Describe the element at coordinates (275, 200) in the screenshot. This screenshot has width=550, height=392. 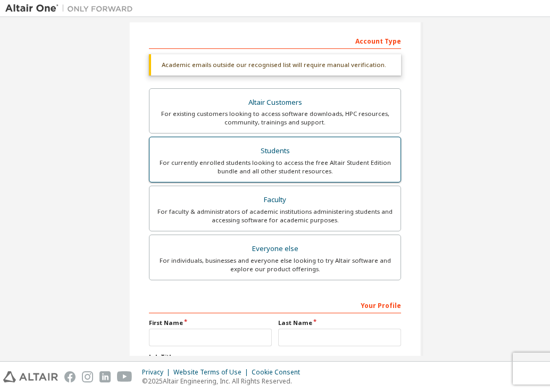
I see `div: Faculty` at that location.